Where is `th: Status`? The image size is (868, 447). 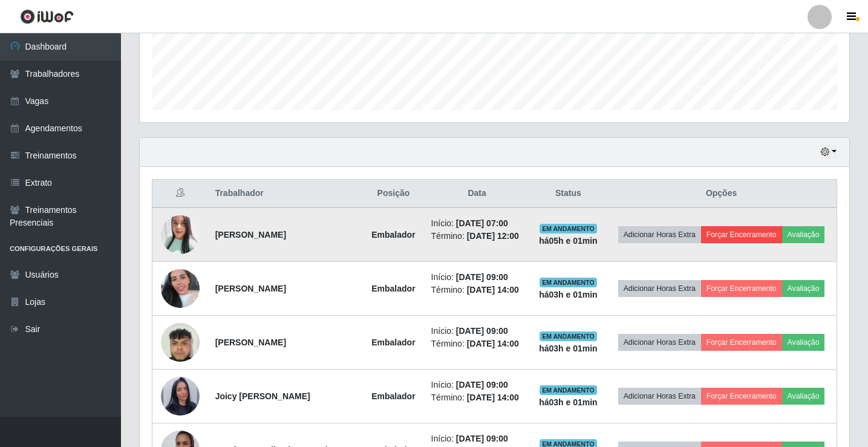
th: Status is located at coordinates (567, 193).